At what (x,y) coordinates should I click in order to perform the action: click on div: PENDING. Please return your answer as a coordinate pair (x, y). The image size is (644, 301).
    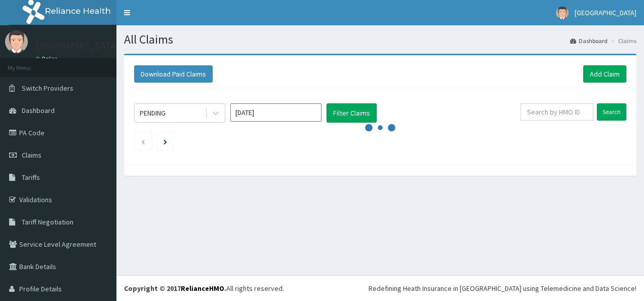
    Looking at the image, I should click on (152, 113).